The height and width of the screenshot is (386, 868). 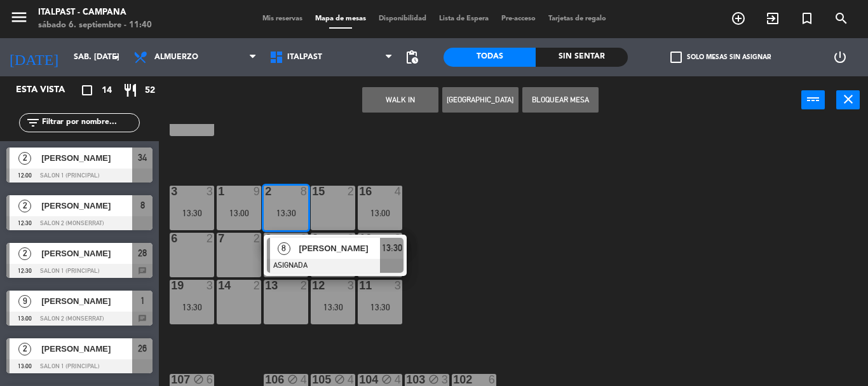 I want to click on button: WALK IN, so click(x=401, y=100).